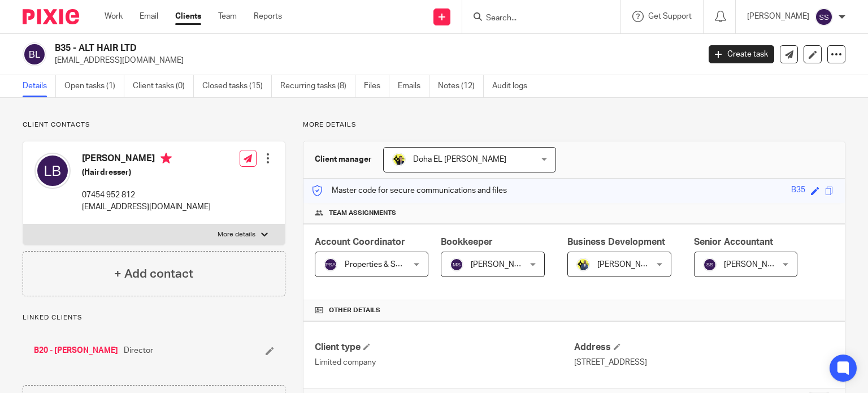 This screenshot has width=868, height=393. I want to click on p: 07454 952 812, so click(147, 195).